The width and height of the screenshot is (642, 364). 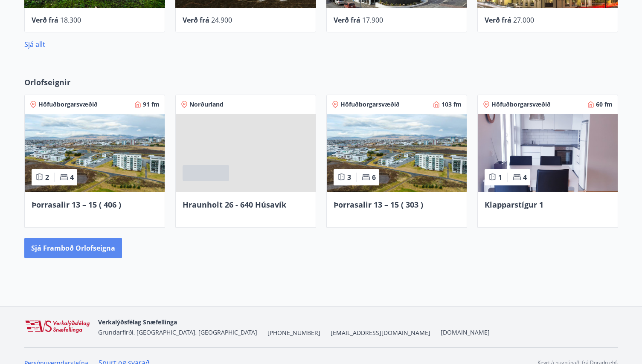 I want to click on span: 18.300, so click(x=70, y=20).